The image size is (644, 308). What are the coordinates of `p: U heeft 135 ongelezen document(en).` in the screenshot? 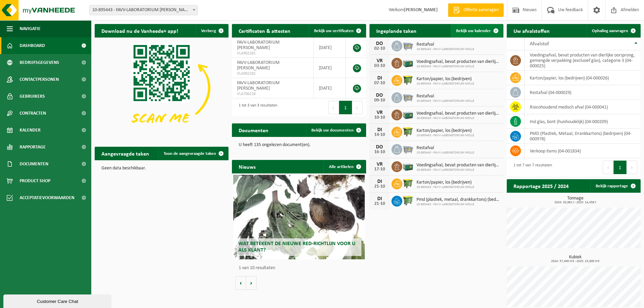 It's located at (299, 145).